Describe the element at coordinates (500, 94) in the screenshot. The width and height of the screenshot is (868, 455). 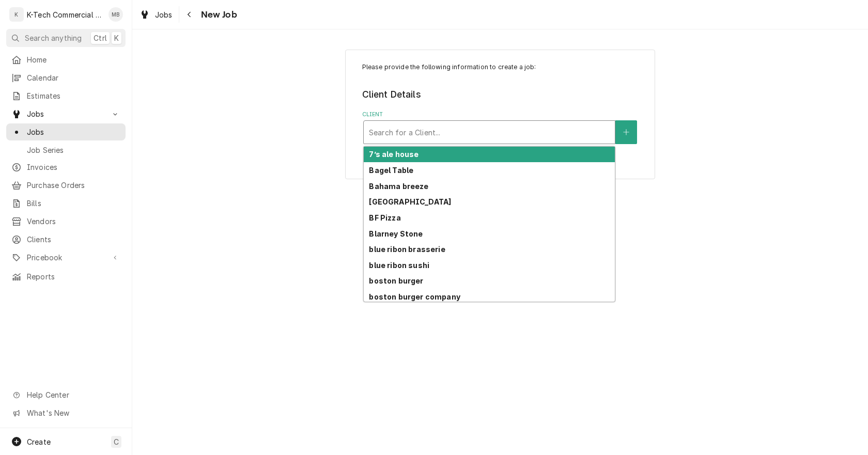
I see `legend: Client Details` at that location.